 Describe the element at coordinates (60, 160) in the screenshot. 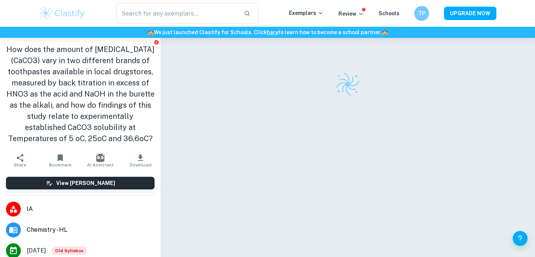

I see `button: Bookmark` at that location.